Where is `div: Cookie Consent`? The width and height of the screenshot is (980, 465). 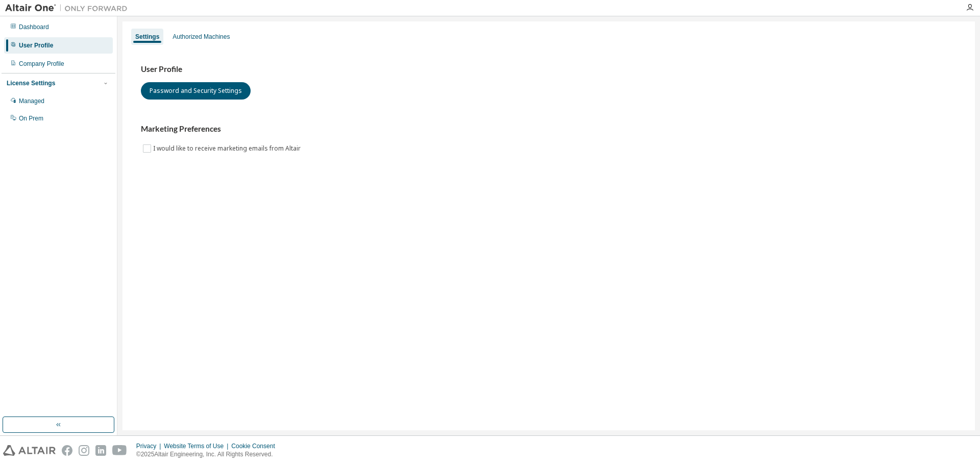 div: Cookie Consent is located at coordinates (256, 447).